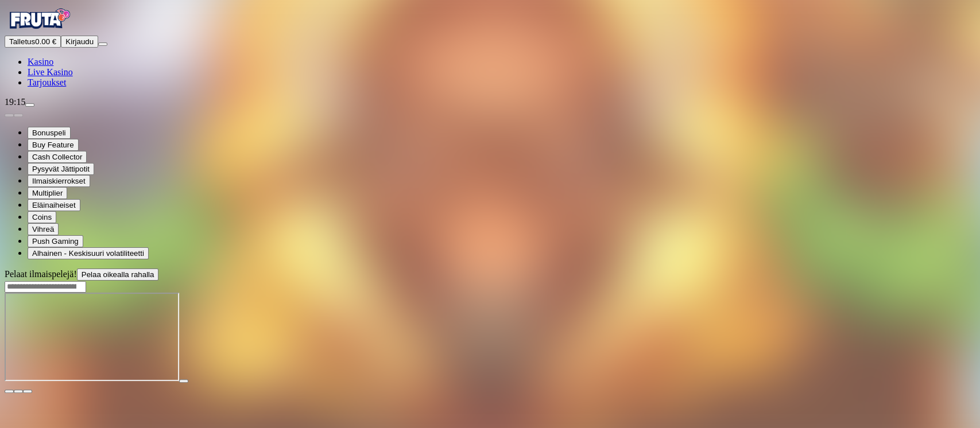 The height and width of the screenshot is (428, 980). Describe the element at coordinates (50, 72) in the screenshot. I see `span: Live Kasino` at that location.